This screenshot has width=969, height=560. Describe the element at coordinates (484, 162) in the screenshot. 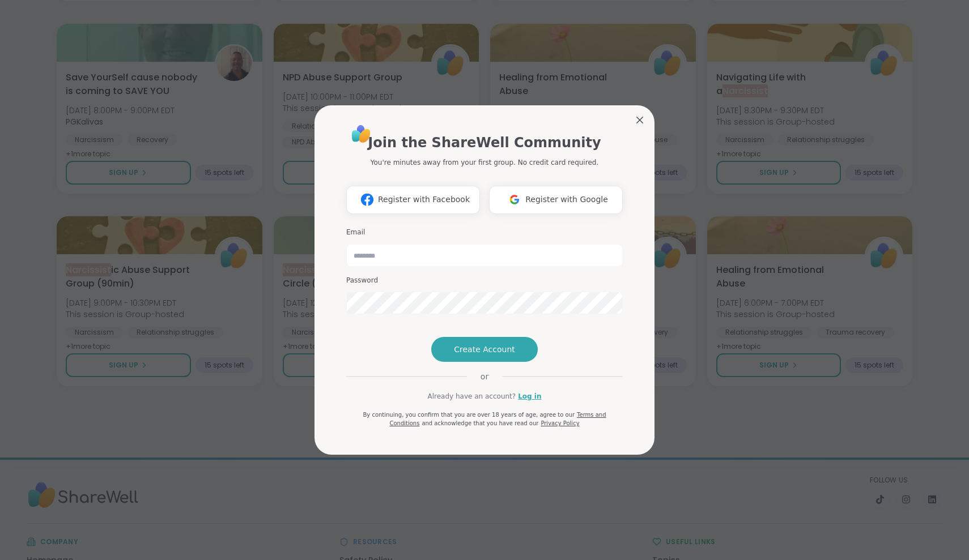

I see `p: You're minutes away from your first group. No credit card required.` at that location.